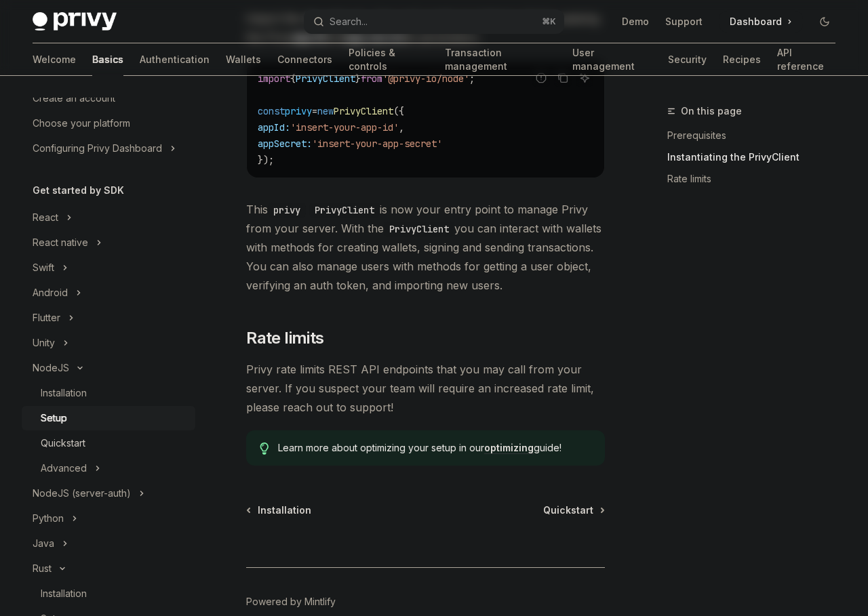 The width and height of the screenshot is (868, 616). Describe the element at coordinates (73, 98) in the screenshot. I see `div: Create an account` at that location.